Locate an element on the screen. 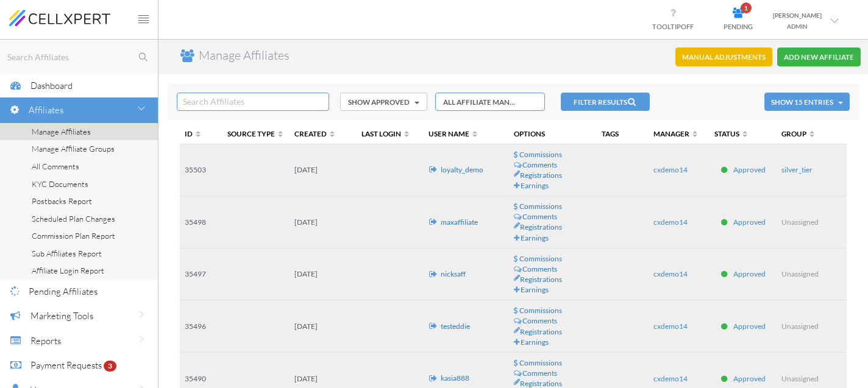  button: Show Approved is located at coordinates (383, 101).